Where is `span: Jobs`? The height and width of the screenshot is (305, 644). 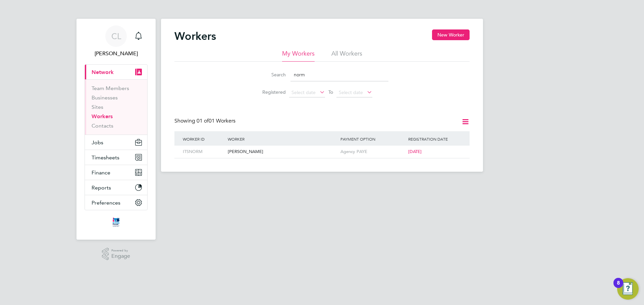
span: Jobs is located at coordinates (97, 143).